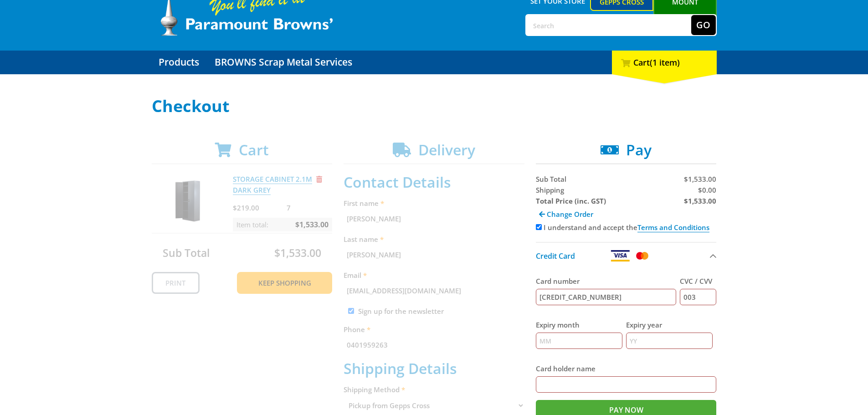 The height and width of the screenshot is (415, 868). What do you see at coordinates (283, 63) in the screenshot?
I see `a: Go to the BROWNS Scrap Metal Services page` at bounding box center [283, 63].